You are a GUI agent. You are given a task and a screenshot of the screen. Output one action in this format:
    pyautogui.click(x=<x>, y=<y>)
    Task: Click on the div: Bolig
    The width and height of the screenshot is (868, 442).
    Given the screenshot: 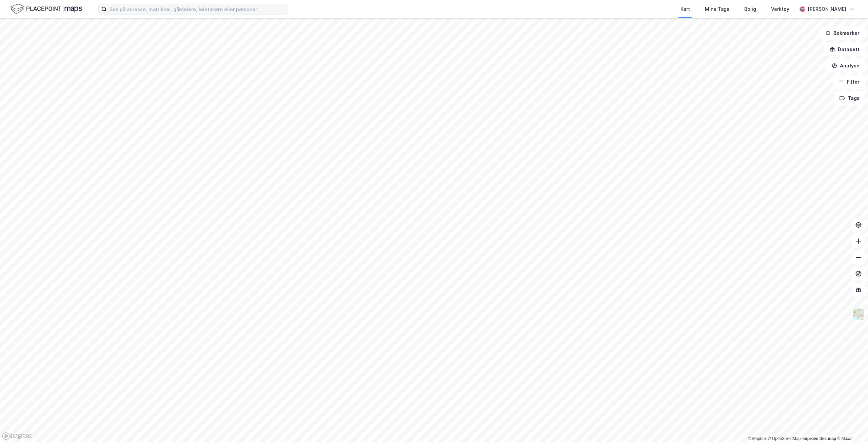 What is the action you would take?
    pyautogui.click(x=750, y=9)
    